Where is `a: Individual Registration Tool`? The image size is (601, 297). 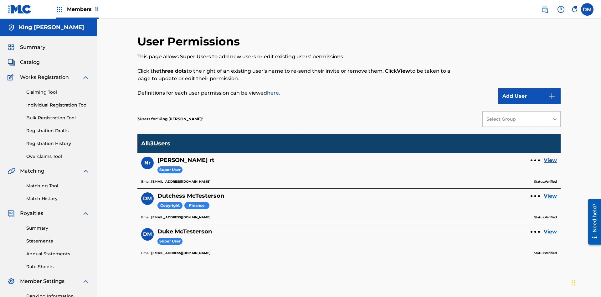
a: Individual Registration Tool is located at coordinates (58, 105).